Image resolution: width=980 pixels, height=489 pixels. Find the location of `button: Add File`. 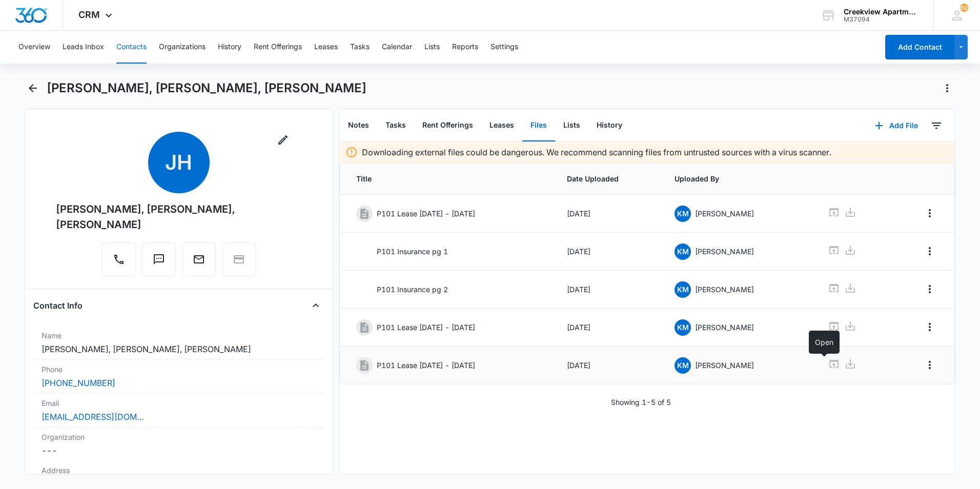

button: Add File is located at coordinates (897, 125).